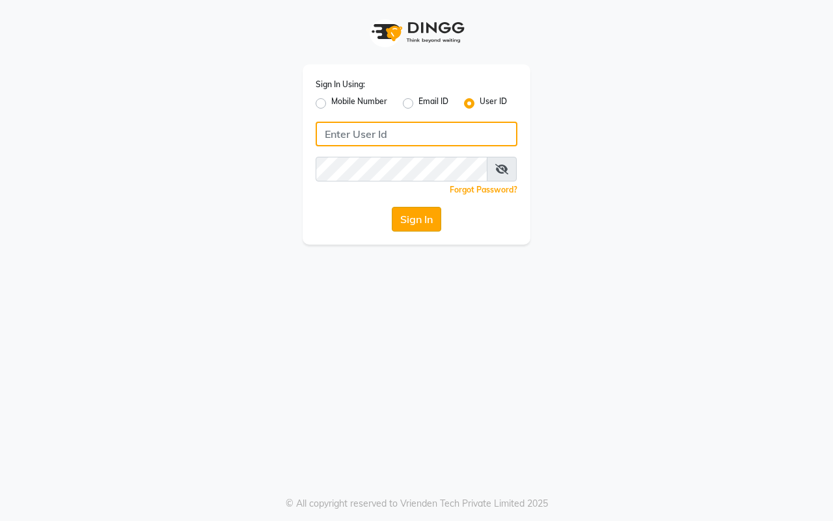  Describe the element at coordinates (359, 103) in the screenshot. I see `label: Mobile Number` at that location.